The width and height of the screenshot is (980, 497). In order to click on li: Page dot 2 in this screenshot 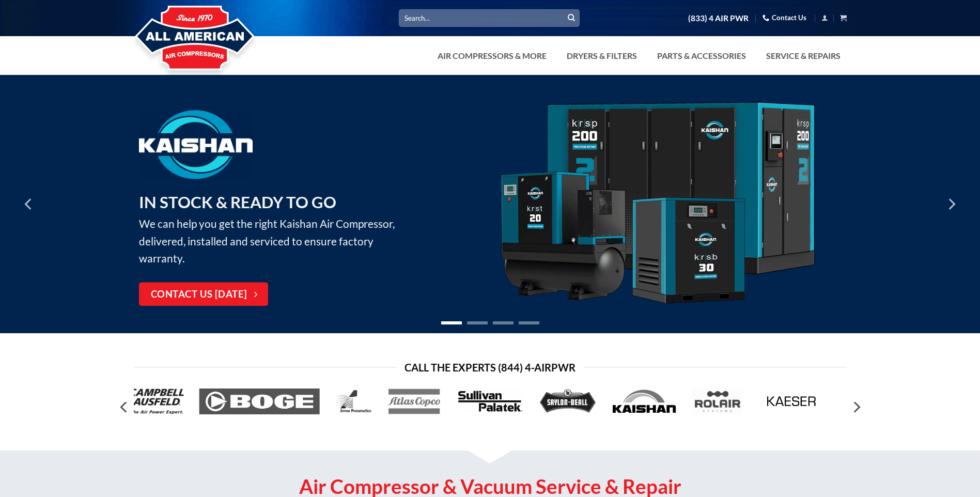, I will do `click(478, 323)`.